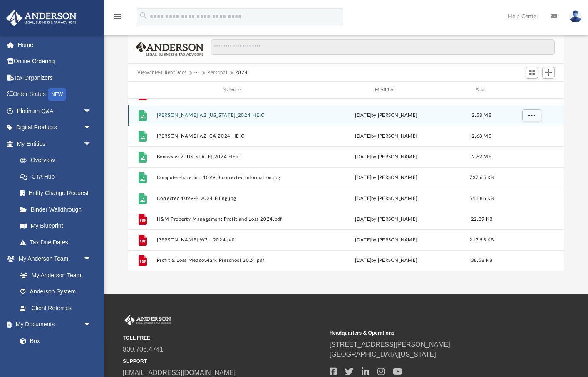 The height and width of the screenshot is (377, 588). Describe the element at coordinates (481, 136) in the screenshot. I see `span: 2.68 MB` at that location.